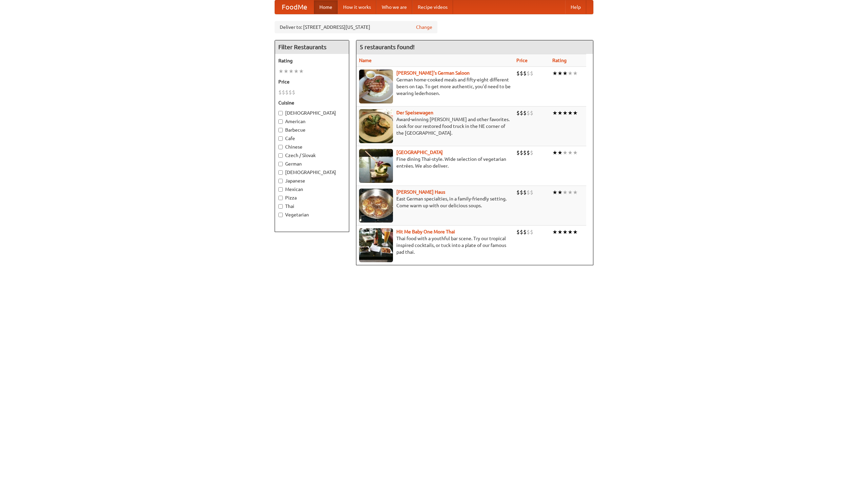 Image resolution: width=868 pixels, height=480 pixels. What do you see at coordinates (376, 86) in the screenshot?
I see `img: esthers.jpg` at bounding box center [376, 86].